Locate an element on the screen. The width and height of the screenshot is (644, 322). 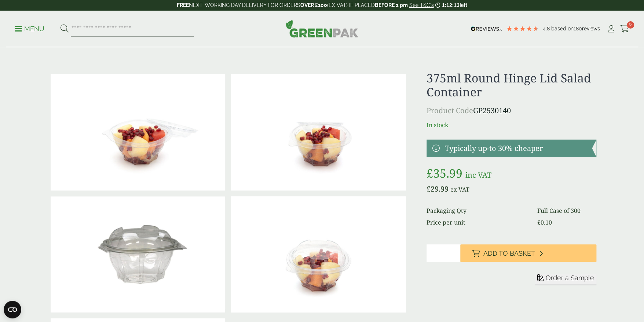
strong: FREE is located at coordinates (183, 5).